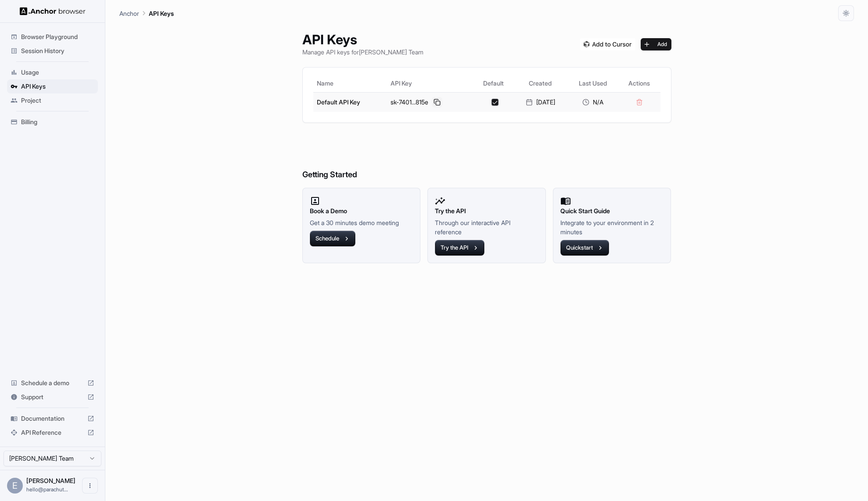 The width and height of the screenshot is (868, 501). What do you see at coordinates (58, 36) in the screenshot?
I see `span: Browser Playground` at bounding box center [58, 36].